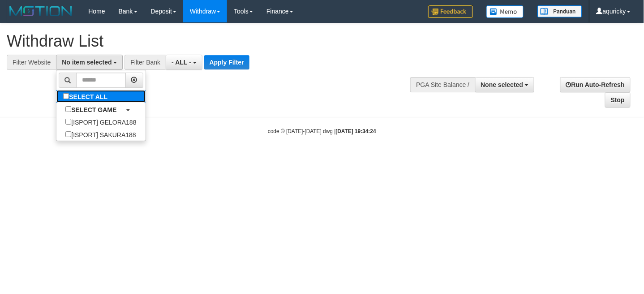 The height and width of the screenshot is (294, 644). Describe the element at coordinates (181, 62) in the screenshot. I see `span: - ALL -` at that location.